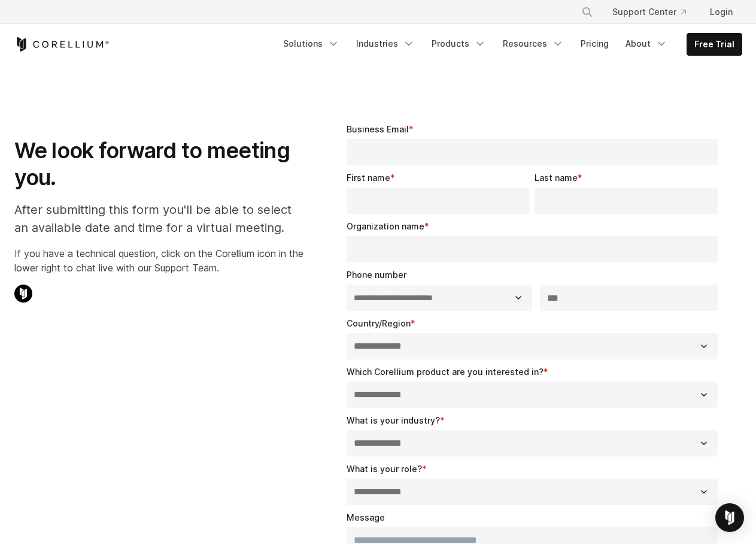 The image size is (756, 544). Describe the element at coordinates (62, 44) in the screenshot. I see `a: Corellium Home` at that location.